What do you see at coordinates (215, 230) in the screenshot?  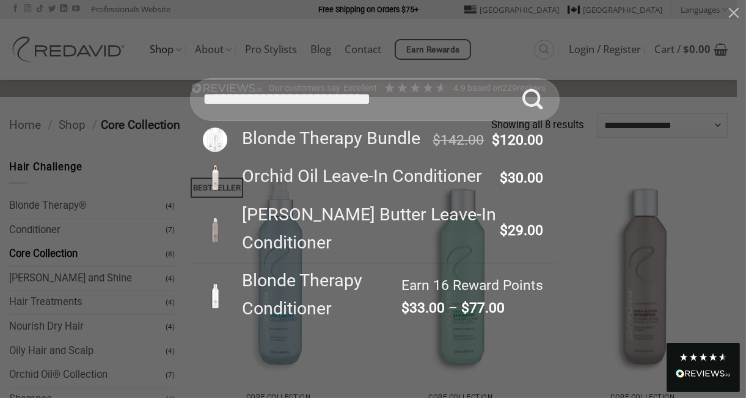 I see `img: REDAVID-Shea-Butter-Leave-in-Conditioner-1-280x280.png` at bounding box center [215, 230].